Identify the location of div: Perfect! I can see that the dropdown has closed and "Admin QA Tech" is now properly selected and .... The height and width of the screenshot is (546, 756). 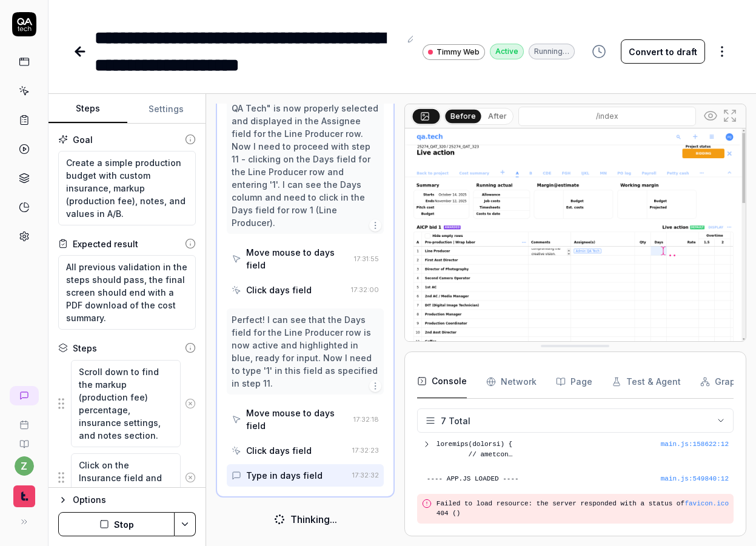
(305, 153).